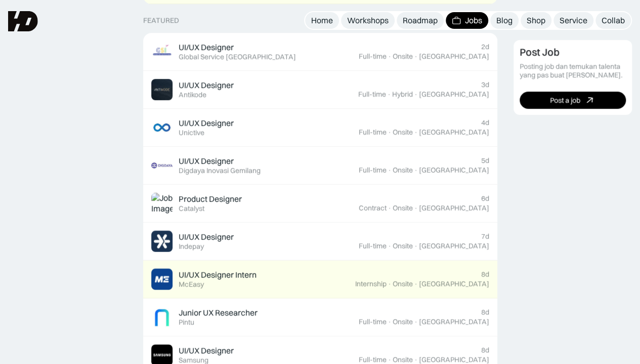  What do you see at coordinates (372, 208) in the screenshot?
I see `div: Contract` at bounding box center [372, 208].